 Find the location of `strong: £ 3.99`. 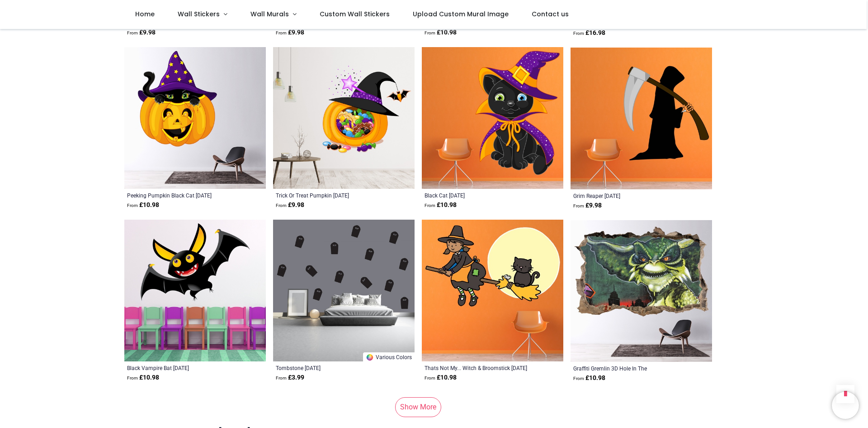

strong: £ 3.99 is located at coordinates (290, 378).